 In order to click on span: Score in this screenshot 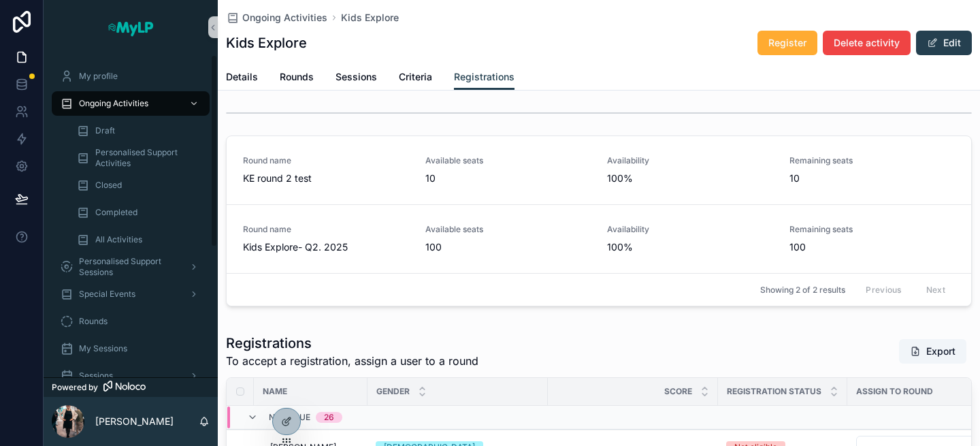, I will do `click(678, 392)`.